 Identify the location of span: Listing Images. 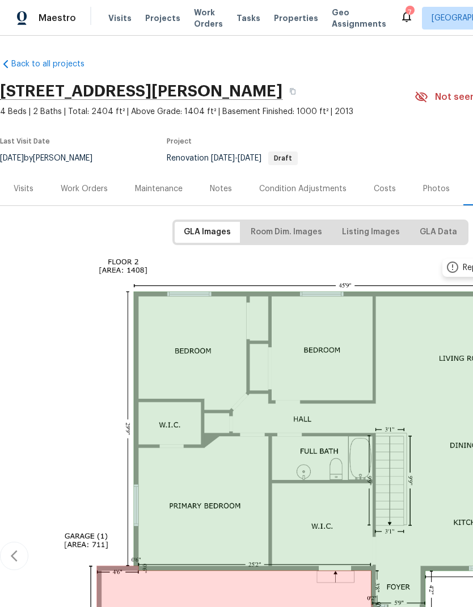
(371, 232).